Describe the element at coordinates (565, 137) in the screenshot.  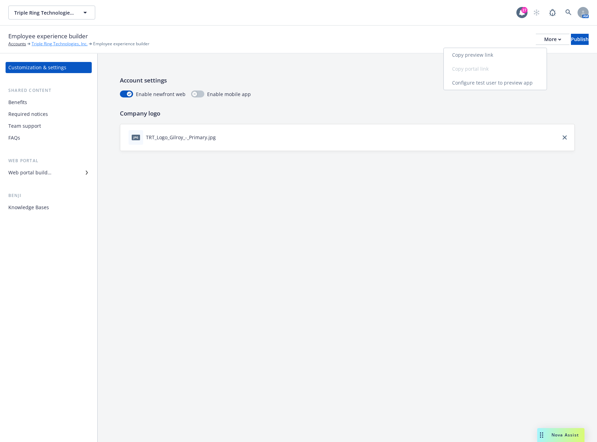
I see `a: close` at that location.